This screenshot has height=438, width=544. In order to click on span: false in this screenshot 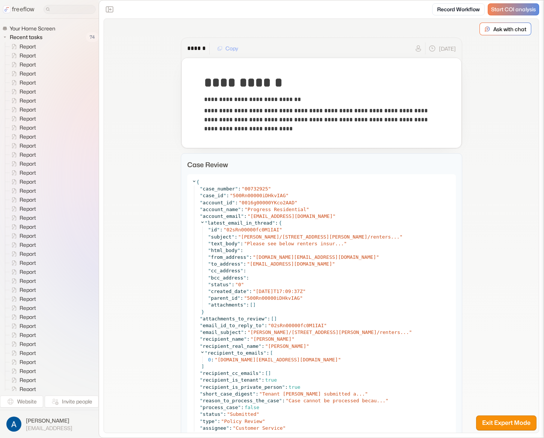, I will do `click(252, 407)`.